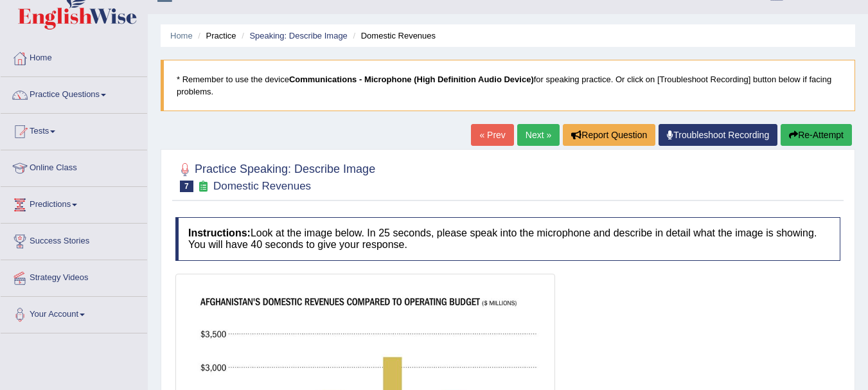  What do you see at coordinates (216, 35) in the screenshot?
I see `li: Practice` at bounding box center [216, 35].